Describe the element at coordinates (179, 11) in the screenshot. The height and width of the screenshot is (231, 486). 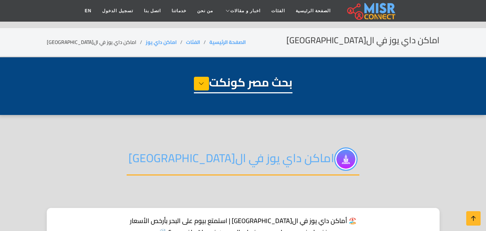
I see `a: خدماتنا` at that location.